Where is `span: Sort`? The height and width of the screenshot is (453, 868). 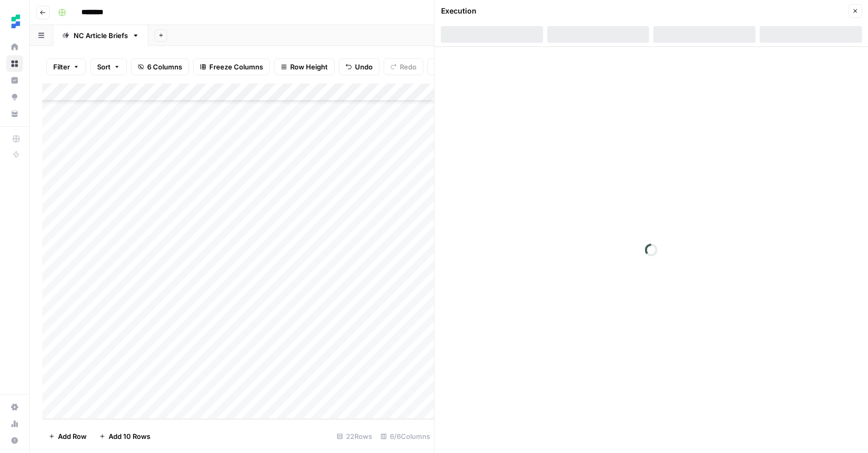
span: Sort is located at coordinates (104, 67).